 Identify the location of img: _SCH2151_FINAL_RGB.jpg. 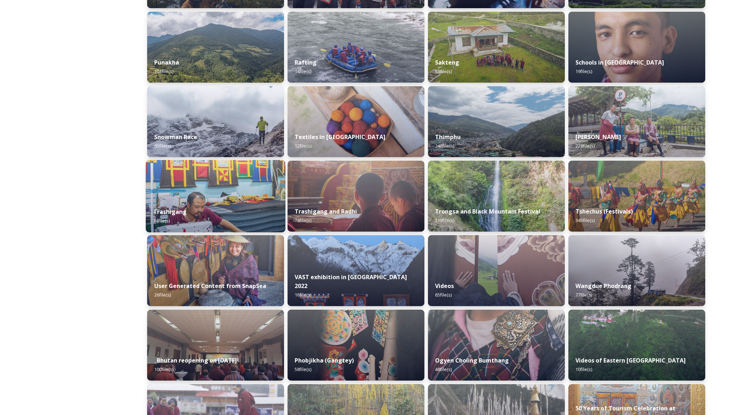
(637, 47).